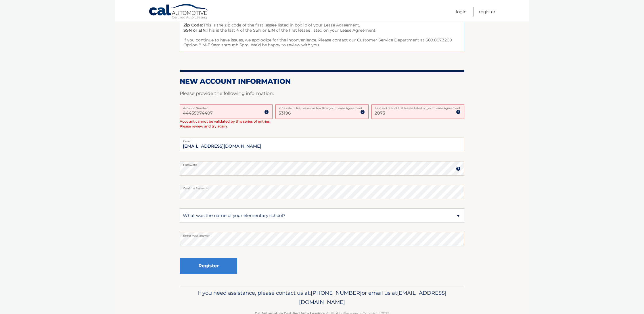 Image resolution: width=644 pixels, height=314 pixels. What do you see at coordinates (226, 112) in the screenshot?
I see `input: Account Number` at bounding box center [226, 112].